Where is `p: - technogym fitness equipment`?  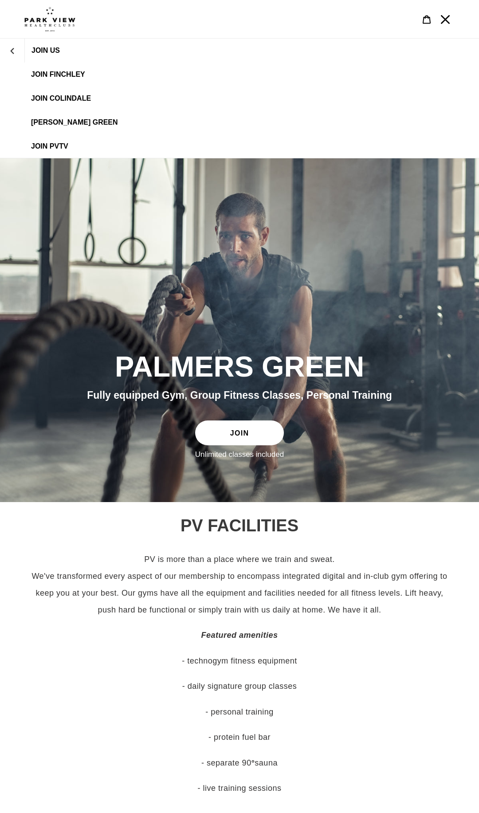 p: - technogym fitness equipment is located at coordinates (240, 661).